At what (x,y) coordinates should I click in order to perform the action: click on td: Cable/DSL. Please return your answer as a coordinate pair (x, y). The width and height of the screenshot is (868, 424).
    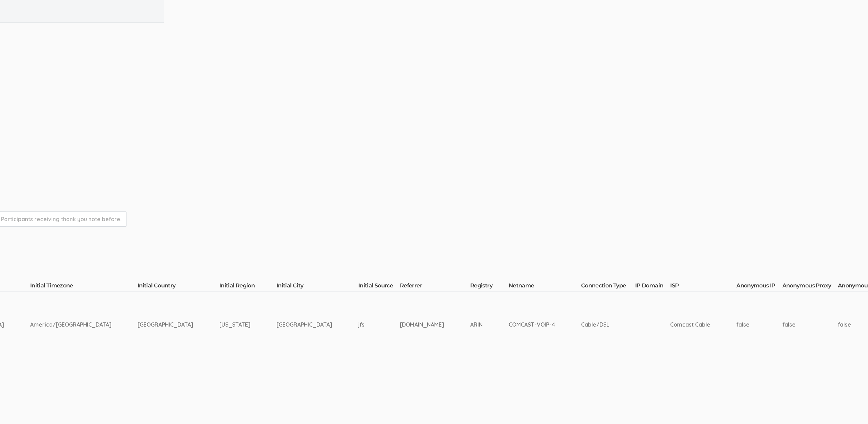
    Looking at the image, I should click on (608, 324).